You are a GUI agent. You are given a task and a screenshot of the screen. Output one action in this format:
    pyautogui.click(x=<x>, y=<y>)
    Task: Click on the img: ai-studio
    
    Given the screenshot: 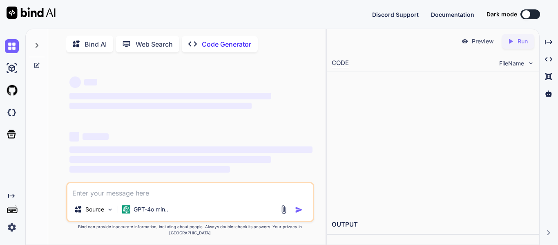 What is the action you would take?
    pyautogui.click(x=12, y=68)
    